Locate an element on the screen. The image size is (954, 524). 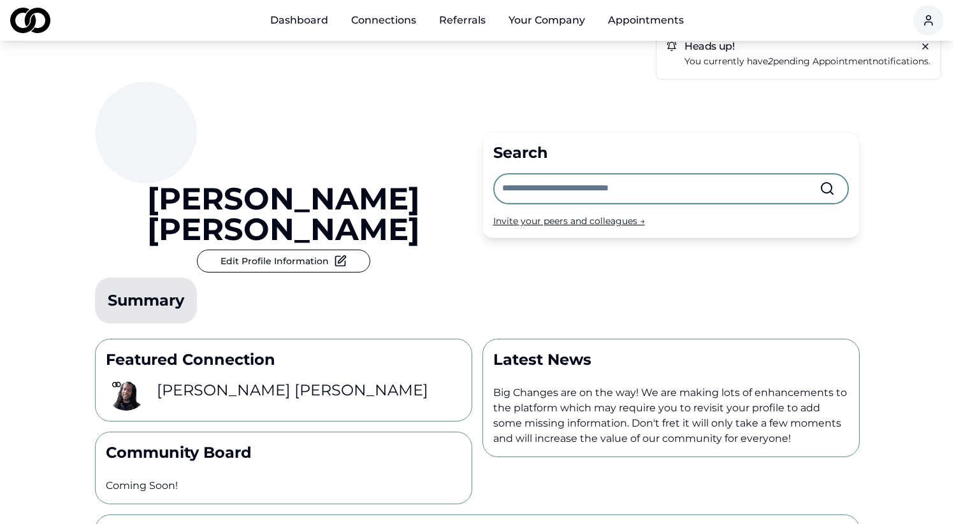
button: Edit Profile Information is located at coordinates (283, 261).